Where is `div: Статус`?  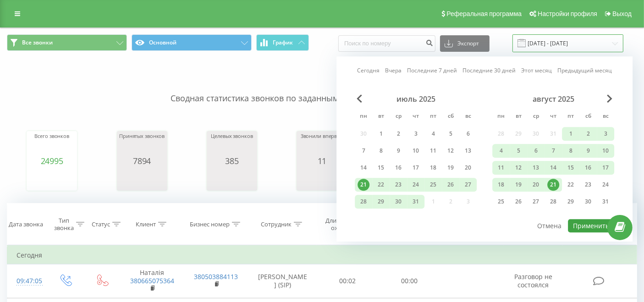
div: Статус is located at coordinates (101, 224).